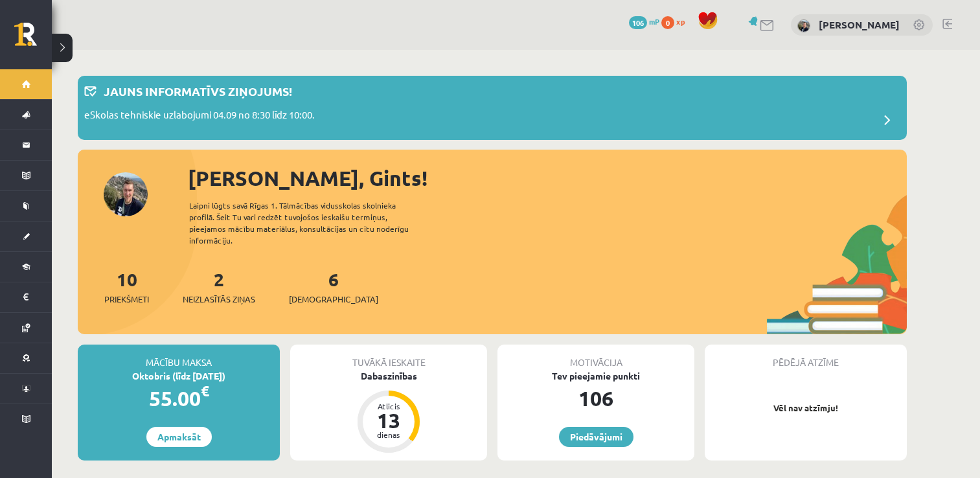  I want to click on a: Apmaksāt, so click(179, 437).